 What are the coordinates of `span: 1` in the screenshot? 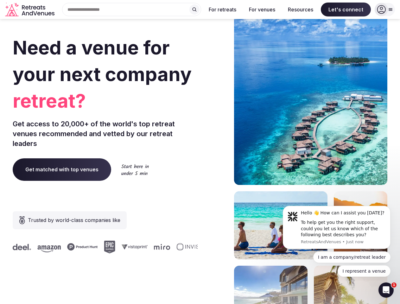 It's located at (394, 285).